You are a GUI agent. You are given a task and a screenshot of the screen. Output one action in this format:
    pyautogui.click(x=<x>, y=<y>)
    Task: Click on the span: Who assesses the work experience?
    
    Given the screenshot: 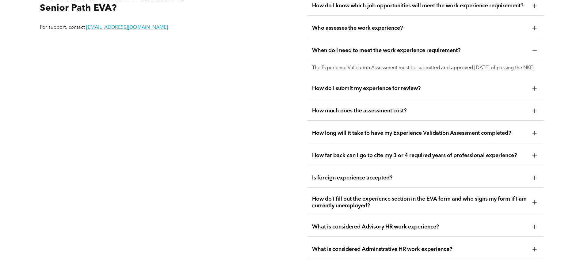 What is the action you would take?
    pyautogui.click(x=419, y=28)
    